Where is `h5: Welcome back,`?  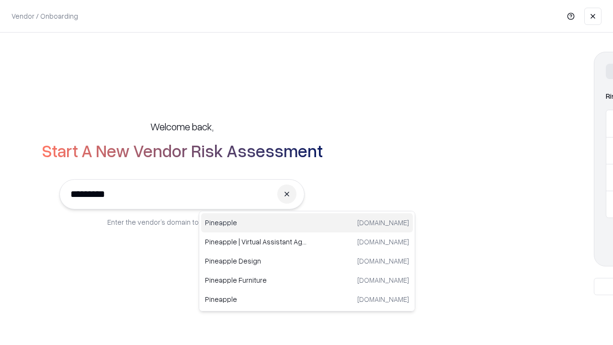
h5: Welcome back, is located at coordinates (182, 126).